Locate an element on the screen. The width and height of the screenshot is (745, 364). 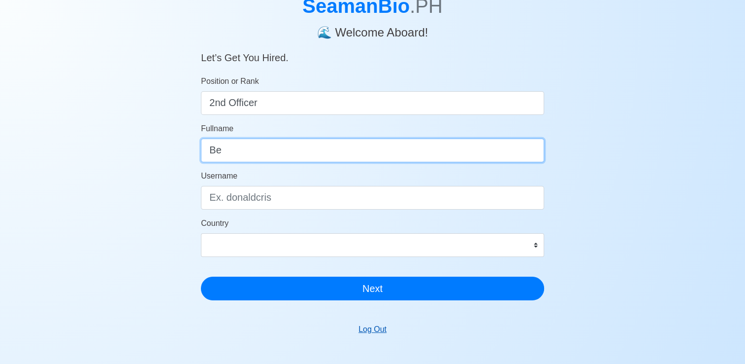
input: Ex. donaldcris is located at coordinates (372, 198).